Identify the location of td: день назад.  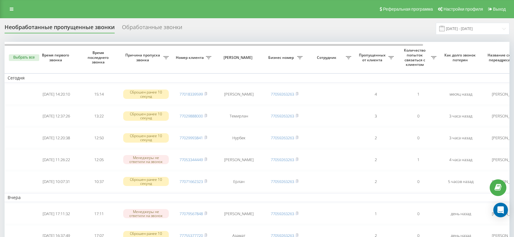
(461, 214).